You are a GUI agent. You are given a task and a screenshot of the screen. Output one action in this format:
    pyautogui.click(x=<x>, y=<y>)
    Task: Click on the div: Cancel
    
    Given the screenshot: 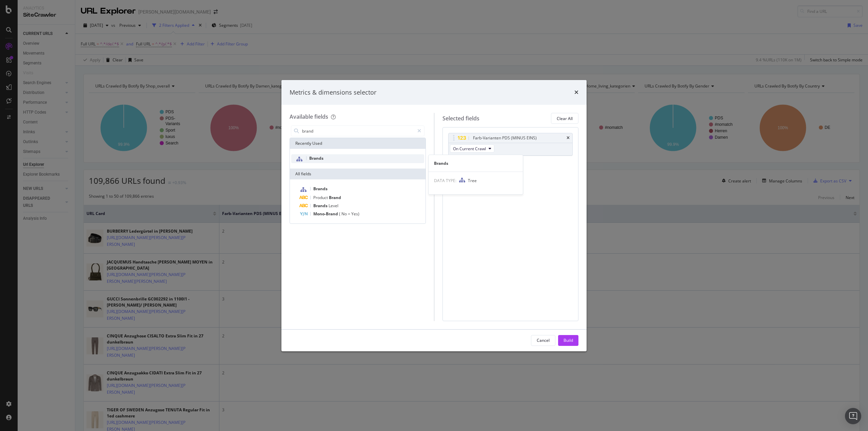 What is the action you would take?
    pyautogui.click(x=543, y=340)
    